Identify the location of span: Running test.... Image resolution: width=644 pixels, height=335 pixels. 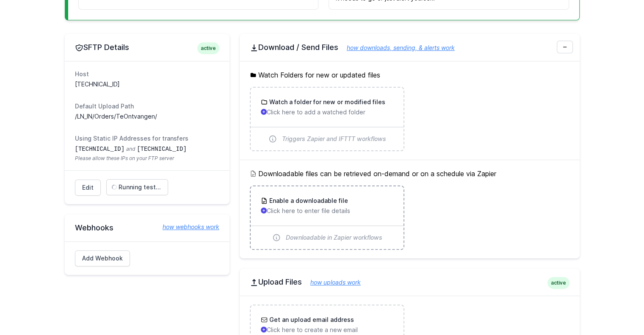
(140, 187).